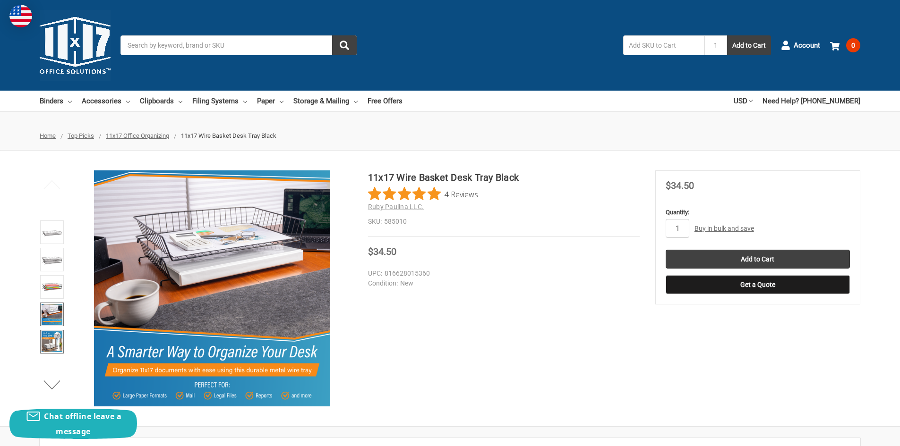 The width and height of the screenshot is (900, 446). What do you see at coordinates (81, 136) in the screenshot?
I see `span: Top Picks` at bounding box center [81, 136].